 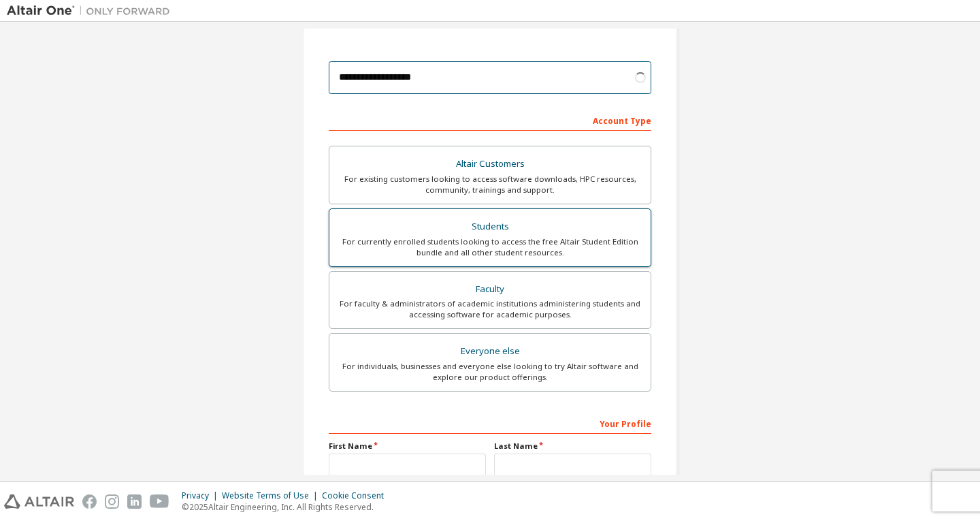 I want to click on div: Everyone else, so click(x=490, y=351).